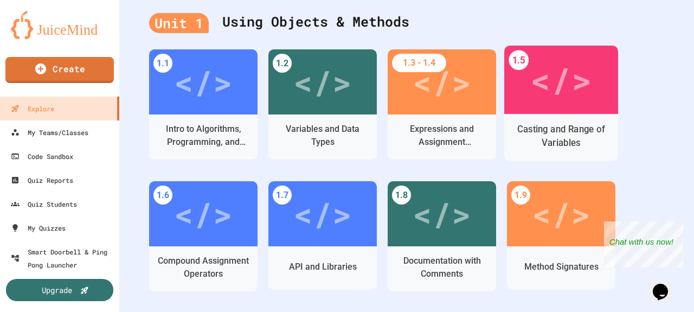 The image size is (694, 312). I want to click on div: 1.8, so click(401, 195).